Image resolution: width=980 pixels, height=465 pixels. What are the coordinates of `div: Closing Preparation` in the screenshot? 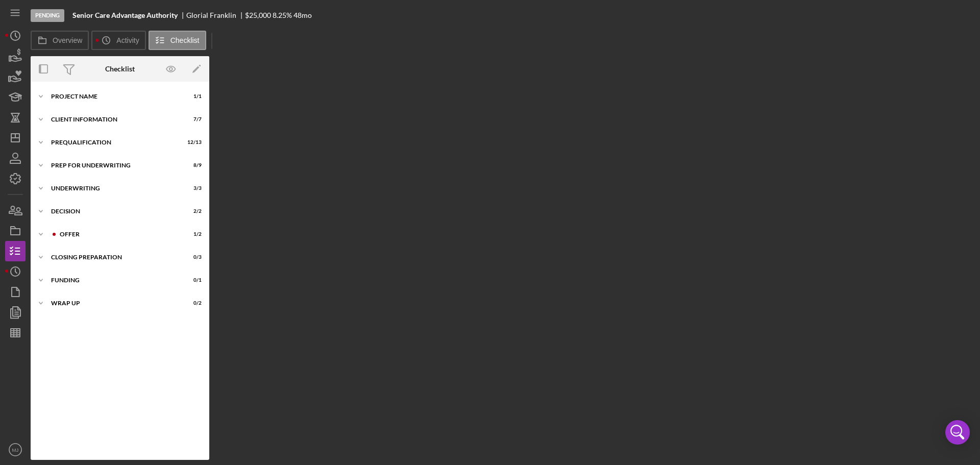 It's located at (113, 257).